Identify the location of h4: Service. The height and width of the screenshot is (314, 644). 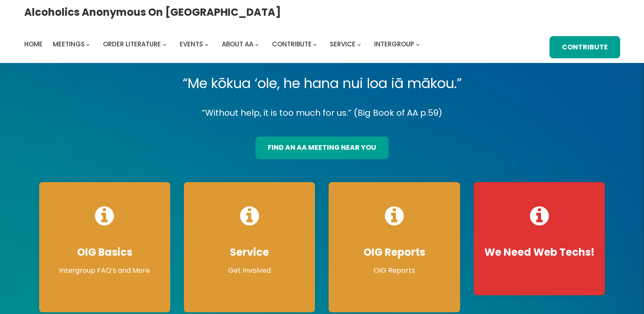
(249, 252).